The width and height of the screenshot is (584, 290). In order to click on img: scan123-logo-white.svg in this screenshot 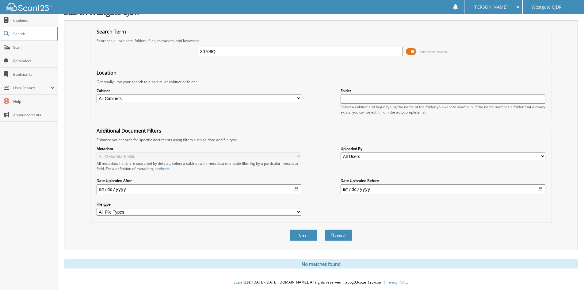, I will do `click(29, 7)`.